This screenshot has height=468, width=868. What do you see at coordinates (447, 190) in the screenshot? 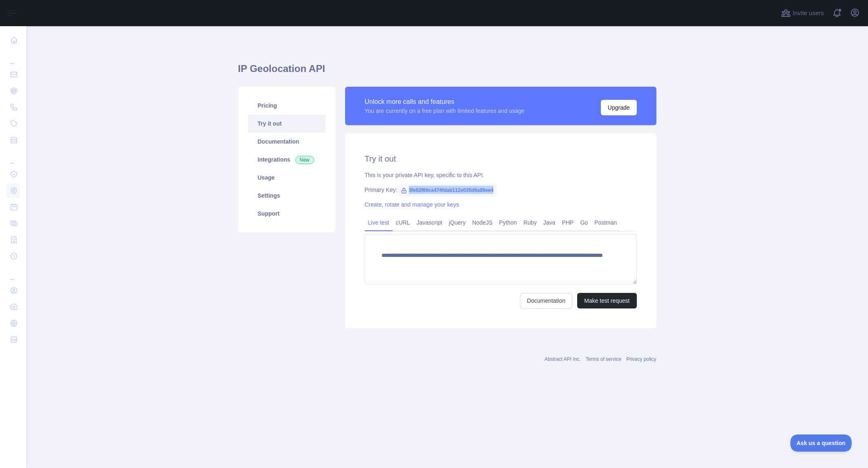
I see `span: 3fe62f69ca474fdab112e035d6a89ee4` at bounding box center [447, 190].